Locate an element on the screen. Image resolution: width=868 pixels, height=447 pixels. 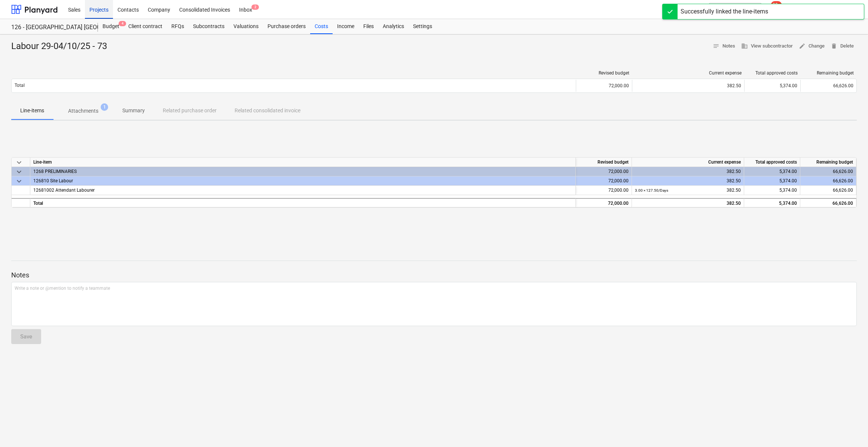
div: 126810 Site Labour is located at coordinates (303, 181).